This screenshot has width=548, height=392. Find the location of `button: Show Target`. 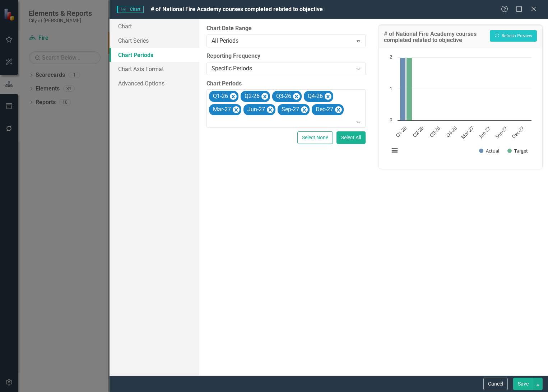

button: Show Target is located at coordinates (518, 151).